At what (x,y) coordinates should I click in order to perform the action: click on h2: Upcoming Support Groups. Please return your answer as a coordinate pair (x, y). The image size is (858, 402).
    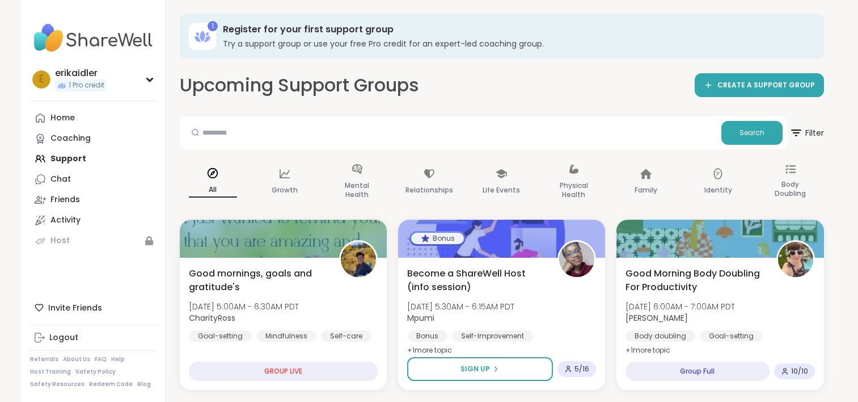
    Looking at the image, I should click on (299, 85).